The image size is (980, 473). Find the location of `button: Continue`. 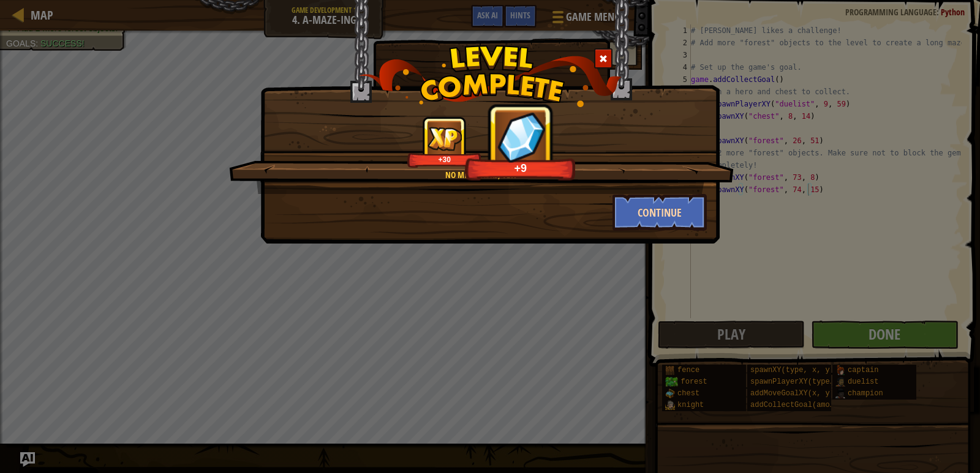

button: Continue is located at coordinates (660, 212).